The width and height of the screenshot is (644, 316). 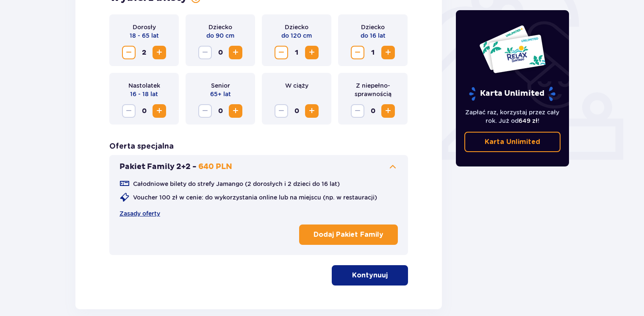 What do you see at coordinates (144, 52) in the screenshot?
I see `span: 2` at bounding box center [144, 52].